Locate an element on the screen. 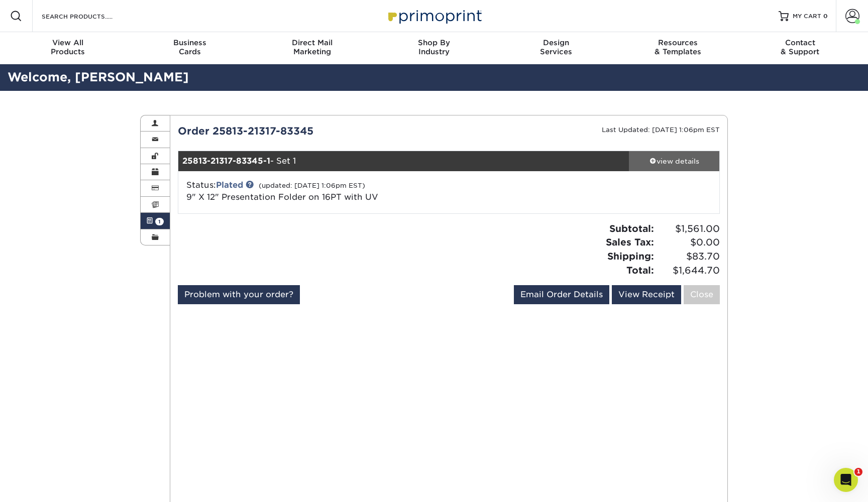  span: Contact is located at coordinates (800, 43).